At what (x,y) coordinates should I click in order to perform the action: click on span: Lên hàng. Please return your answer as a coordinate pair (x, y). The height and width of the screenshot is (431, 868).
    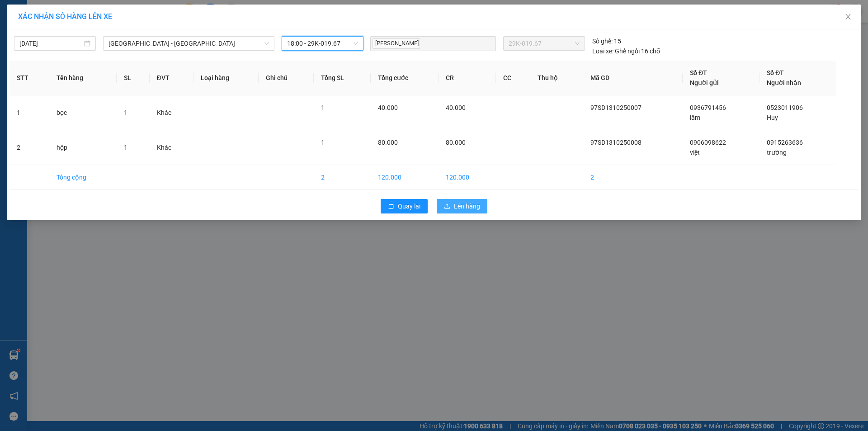
    Looking at the image, I should click on (467, 206).